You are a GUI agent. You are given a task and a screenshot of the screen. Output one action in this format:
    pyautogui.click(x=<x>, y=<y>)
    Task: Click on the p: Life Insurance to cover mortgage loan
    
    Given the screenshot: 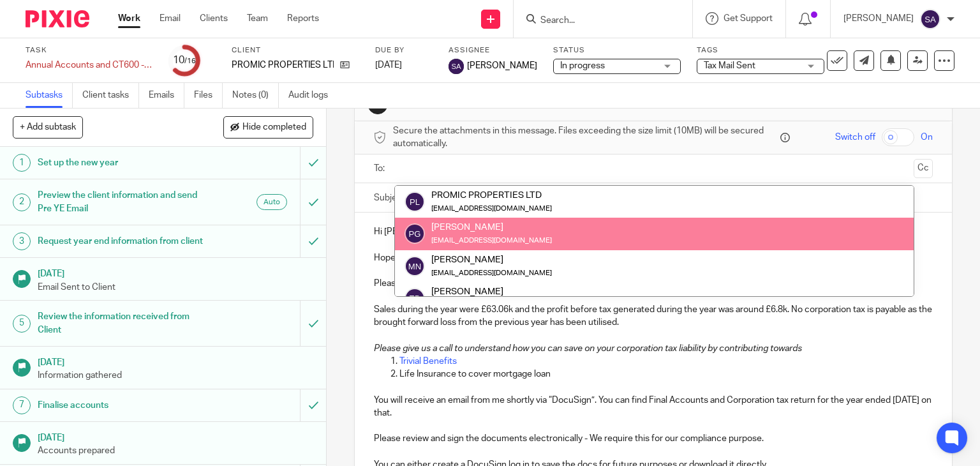 What is the action you would take?
    pyautogui.click(x=666, y=374)
    